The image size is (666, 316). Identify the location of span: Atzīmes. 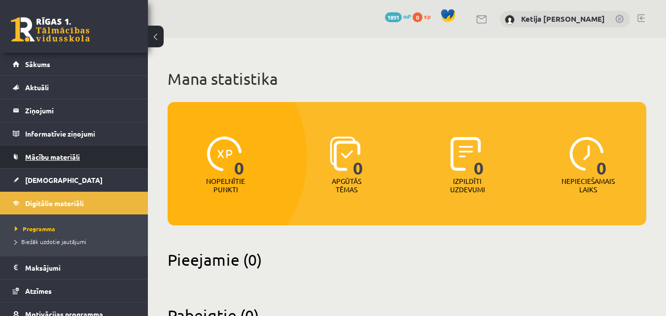
(38, 291).